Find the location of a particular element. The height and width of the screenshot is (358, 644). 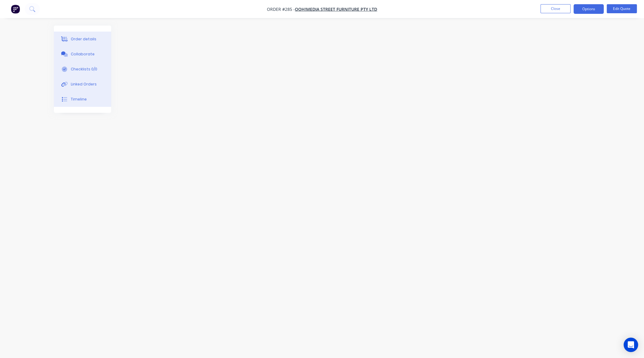

span: Order #285 - is located at coordinates (281, 9).